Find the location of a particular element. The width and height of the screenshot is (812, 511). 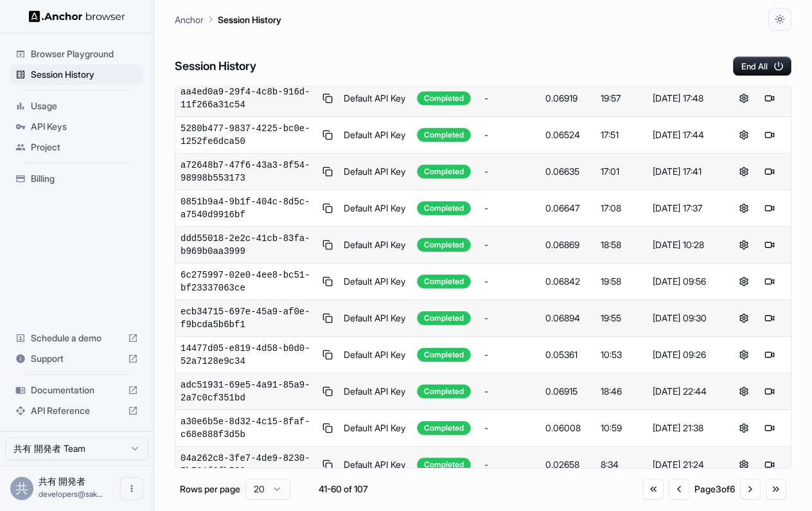

img: Anchor Logo is located at coordinates (77, 16).